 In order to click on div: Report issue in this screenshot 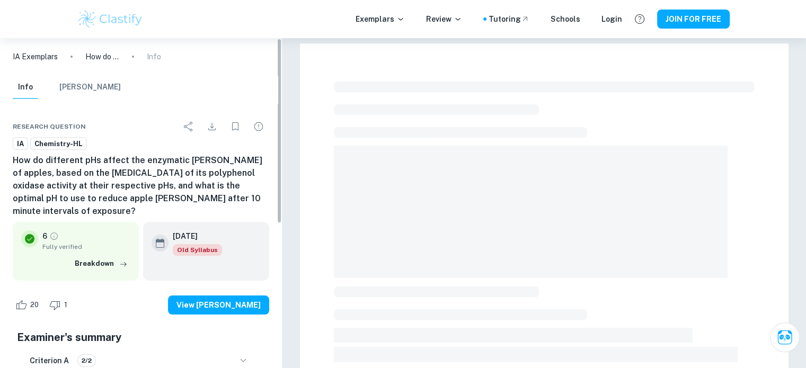, I will do `click(259, 127)`.